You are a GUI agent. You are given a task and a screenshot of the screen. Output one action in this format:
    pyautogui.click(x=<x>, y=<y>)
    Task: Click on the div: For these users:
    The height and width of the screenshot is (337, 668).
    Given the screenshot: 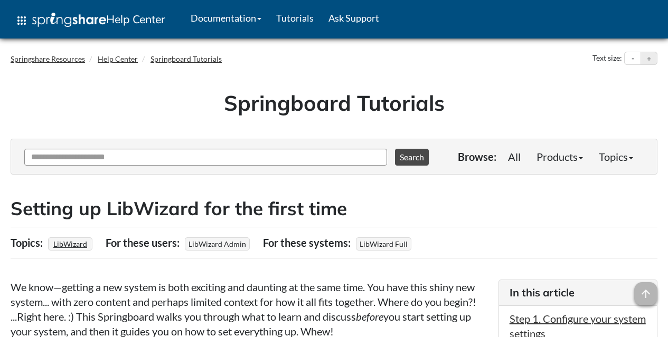 What is the action you would take?
    pyautogui.click(x=144, y=243)
    